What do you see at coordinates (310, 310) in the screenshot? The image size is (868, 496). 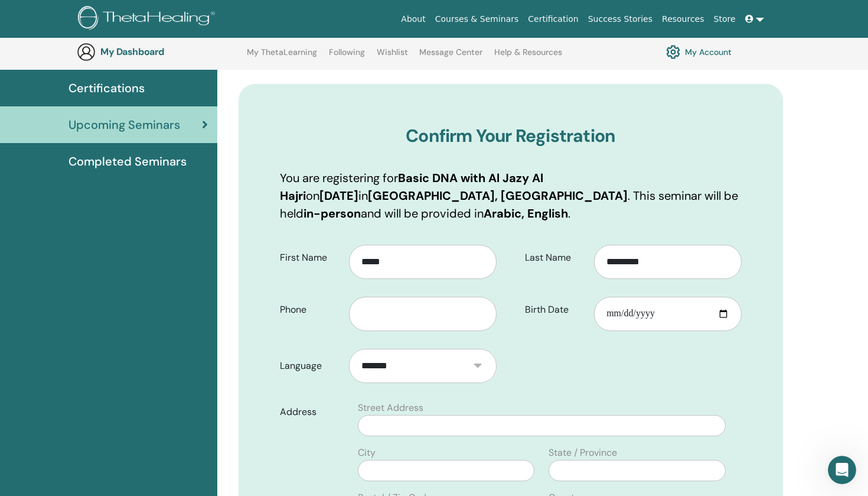 I see `label: Phone` at bounding box center [310, 310].